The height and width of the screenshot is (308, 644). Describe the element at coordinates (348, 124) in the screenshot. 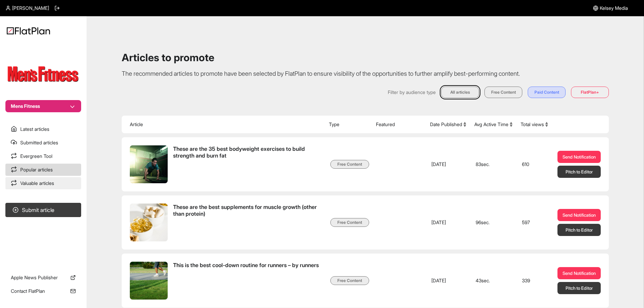

I see `th: Type` at that location.